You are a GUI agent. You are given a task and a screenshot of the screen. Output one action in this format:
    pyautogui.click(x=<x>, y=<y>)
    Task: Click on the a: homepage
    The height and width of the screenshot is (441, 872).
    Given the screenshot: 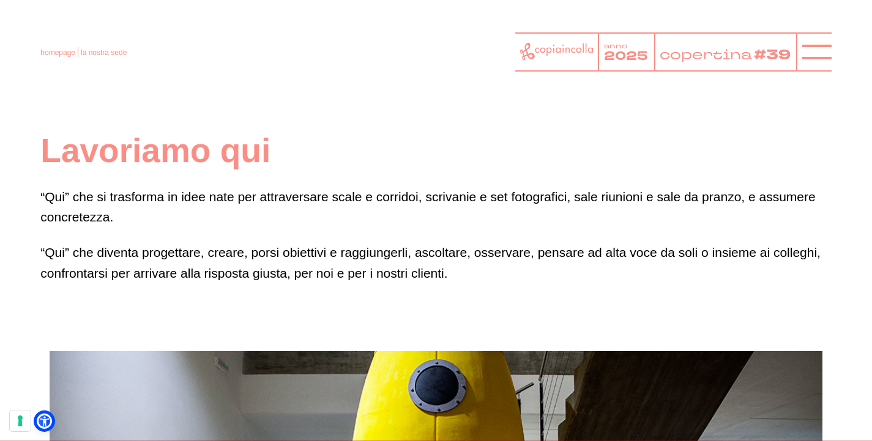 What is the action you would take?
    pyautogui.click(x=58, y=53)
    